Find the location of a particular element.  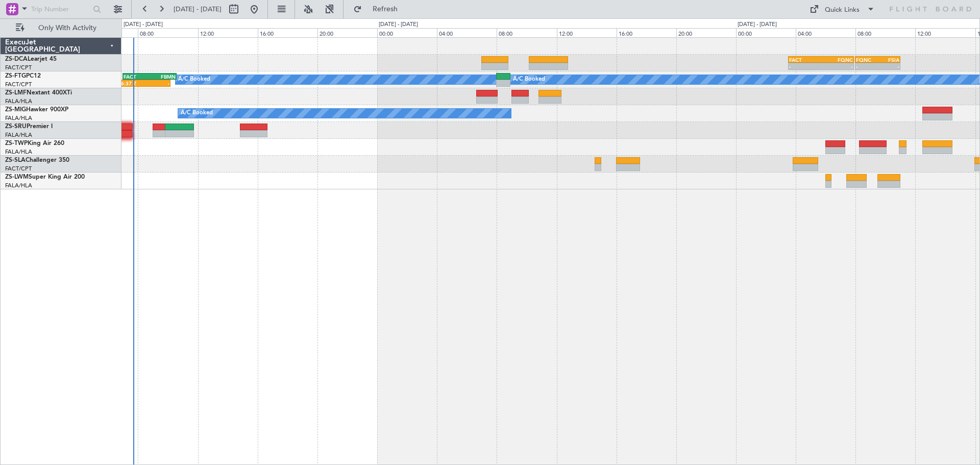

a: ZS-LWMSuper King Air 200 is located at coordinates (45, 177).